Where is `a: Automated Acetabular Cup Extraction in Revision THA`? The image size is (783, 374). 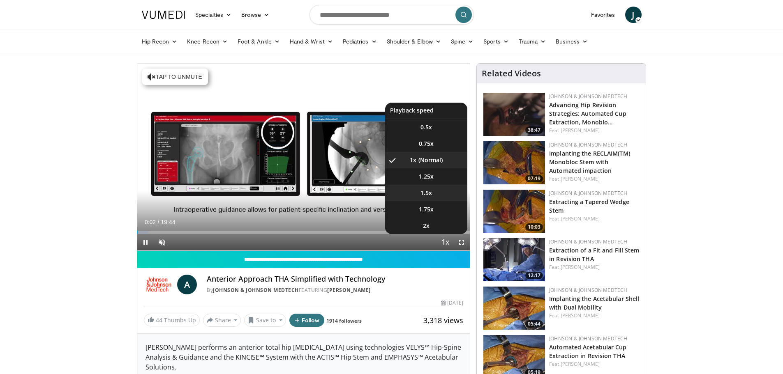
a: Automated Acetabular Cup Extraction in Revision THA is located at coordinates (587, 352).